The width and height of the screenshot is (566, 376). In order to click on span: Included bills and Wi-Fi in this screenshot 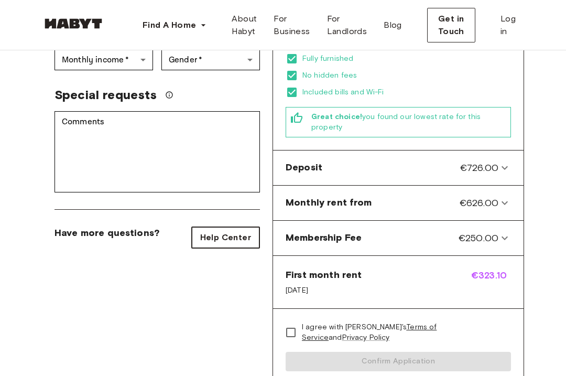, I will do `click(407, 92)`.